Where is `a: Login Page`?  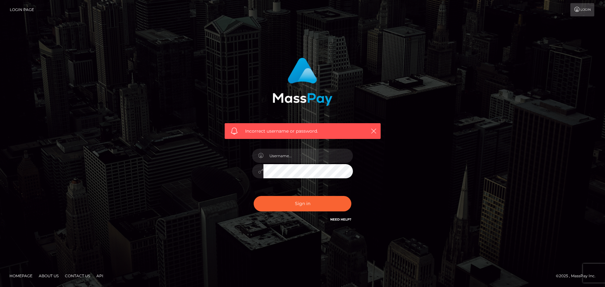
a: Login Page is located at coordinates (22, 10).